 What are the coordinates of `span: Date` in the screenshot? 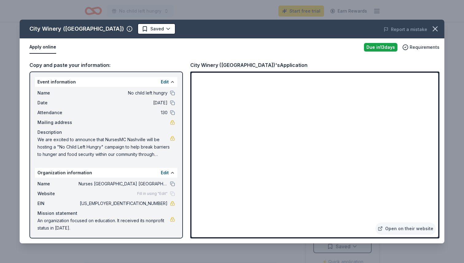 It's located at (58, 103).